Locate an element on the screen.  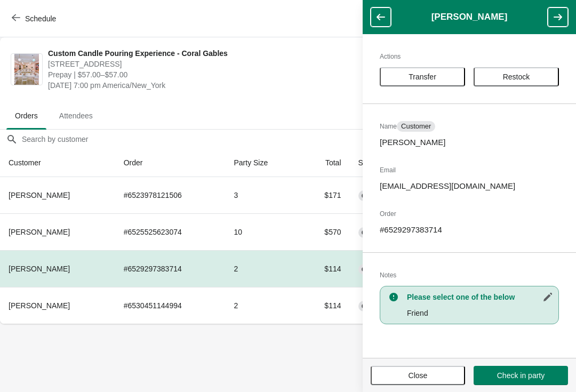
h2: Name is located at coordinates (469, 126).